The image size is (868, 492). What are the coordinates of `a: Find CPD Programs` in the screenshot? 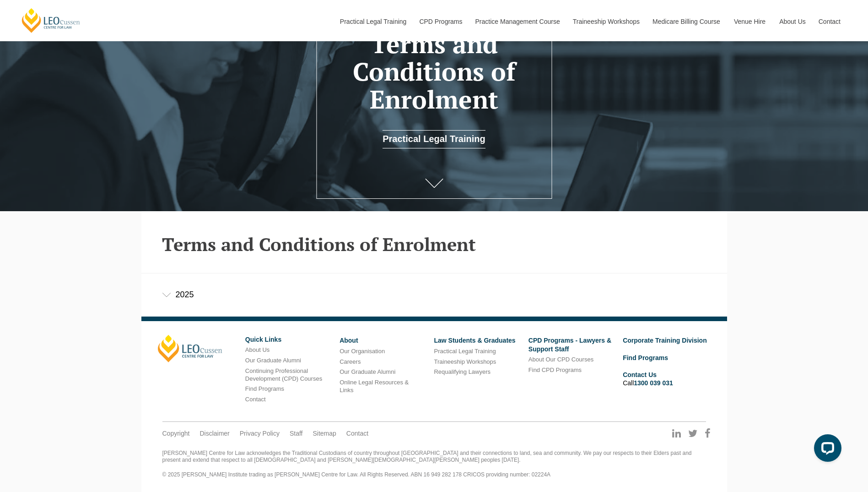 It's located at (555, 370).